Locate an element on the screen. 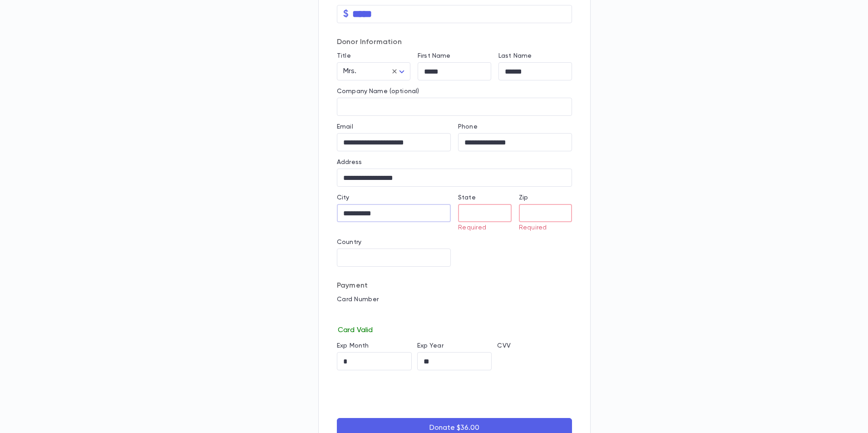 The image size is (868, 433). label: Zip is located at coordinates (523, 197).